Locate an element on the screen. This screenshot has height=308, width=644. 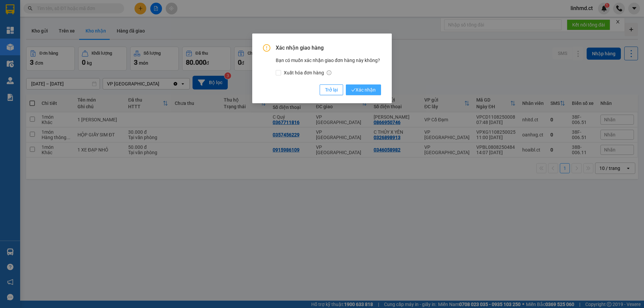
button: Trở lại is located at coordinates (332, 90).